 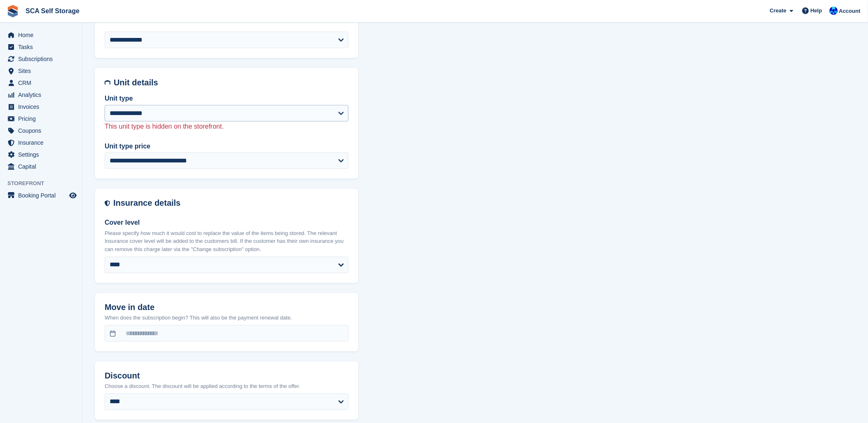 I want to click on h2: Unit details, so click(x=231, y=82).